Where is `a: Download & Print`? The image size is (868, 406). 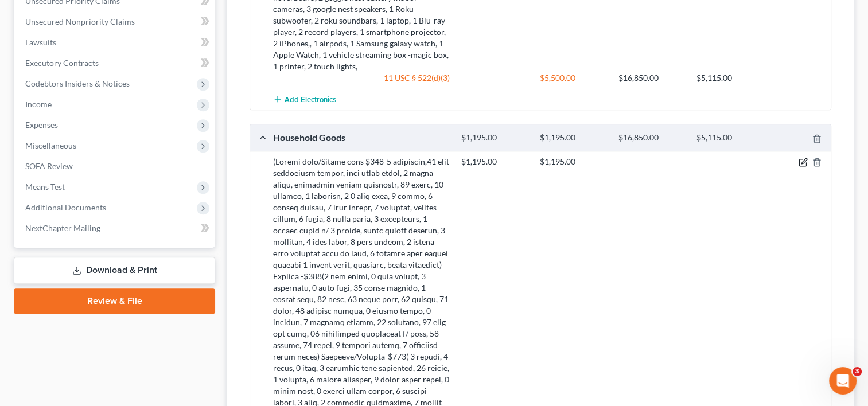
a: Download & Print is located at coordinates (114, 270).